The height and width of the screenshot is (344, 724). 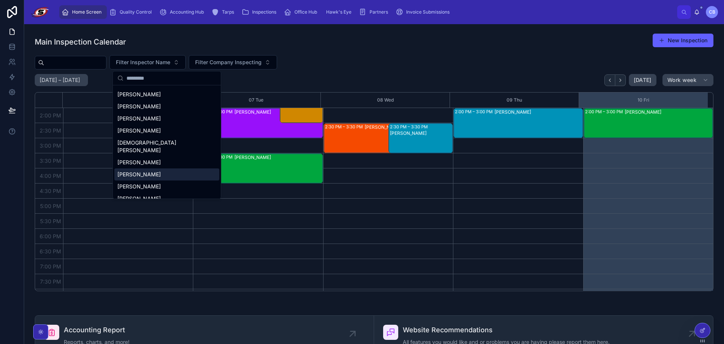 What do you see at coordinates (514, 100) in the screenshot?
I see `button: 09 Thu` at bounding box center [514, 100].